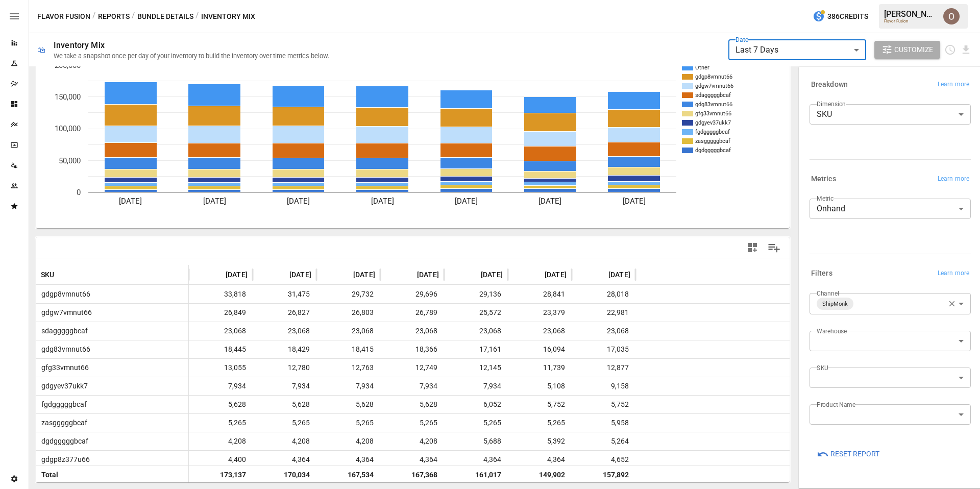  Describe the element at coordinates (539, 386) in the screenshot. I see `span: 5,108` at that location.